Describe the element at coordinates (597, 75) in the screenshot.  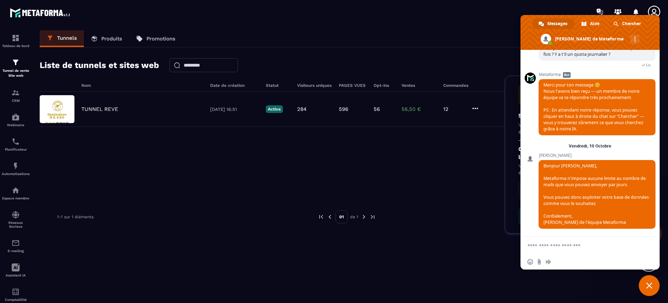
I see `span: Metaforma` at that location.